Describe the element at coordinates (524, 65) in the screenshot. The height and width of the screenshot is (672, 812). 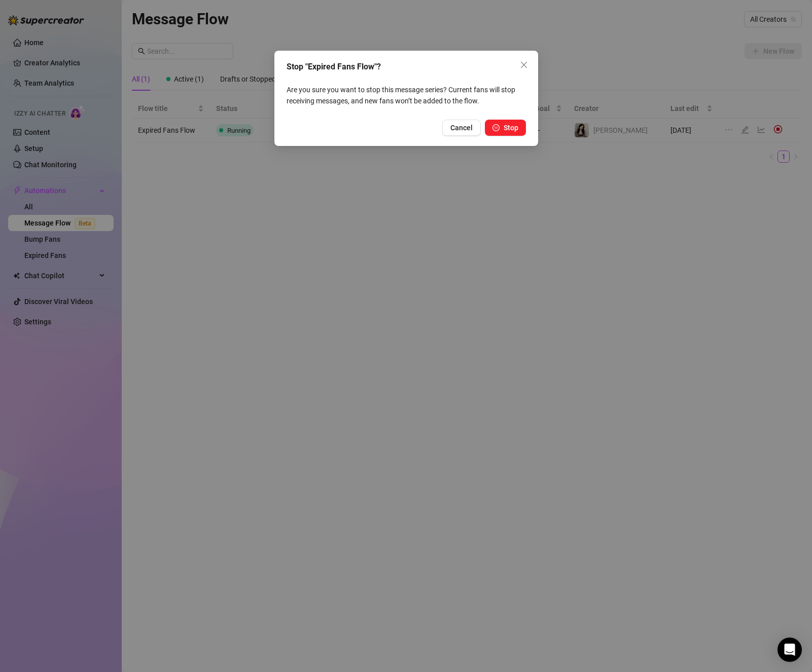
I see `button: Close` at that location.